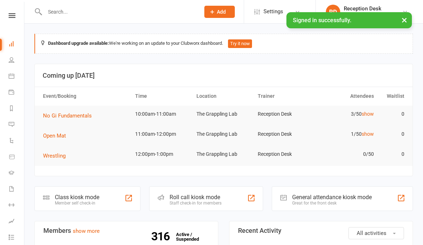  Describe the element at coordinates (162, 114) in the screenshot. I see `td: 10:00am-11:00am` at that location.